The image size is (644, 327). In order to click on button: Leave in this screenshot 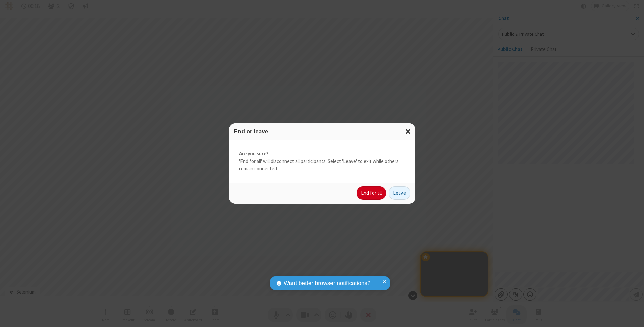, I will do `click(399, 193)`.